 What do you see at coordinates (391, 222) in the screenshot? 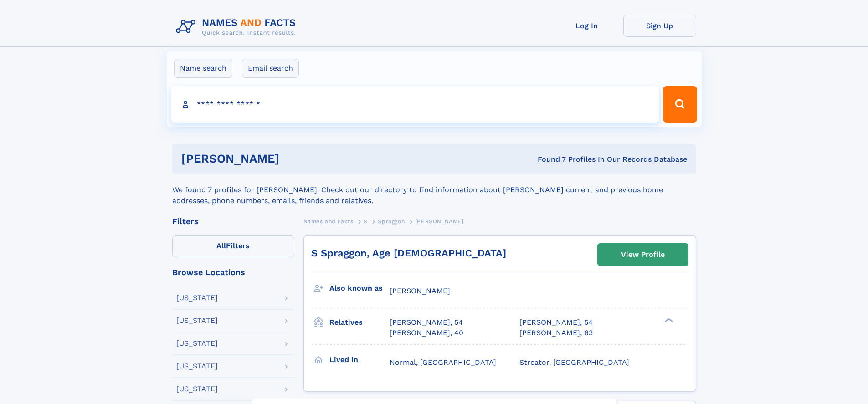
I see `span: Spraggon` at bounding box center [391, 222].